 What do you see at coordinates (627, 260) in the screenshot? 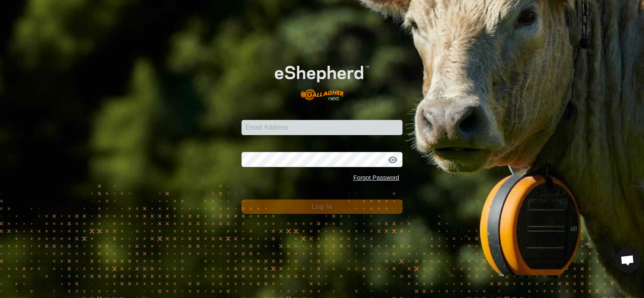
I see `div: Open chat` at bounding box center [627, 260].